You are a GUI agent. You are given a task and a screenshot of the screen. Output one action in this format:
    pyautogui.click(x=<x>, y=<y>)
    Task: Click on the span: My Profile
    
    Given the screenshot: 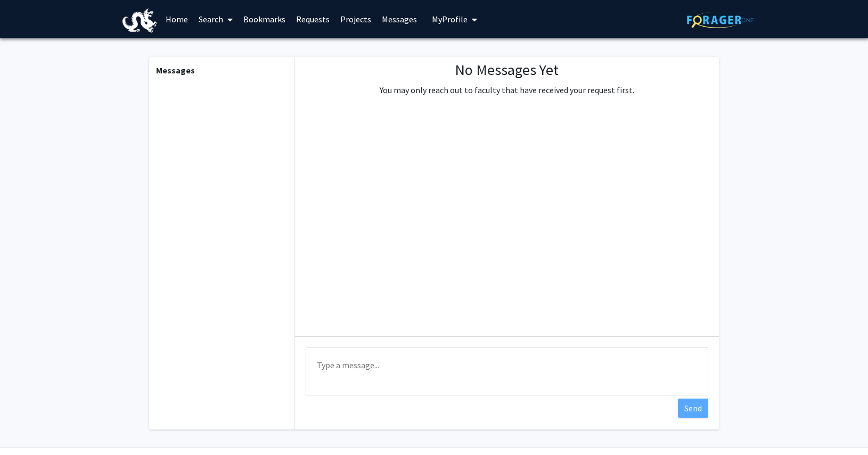 What is the action you would take?
    pyautogui.click(x=450, y=19)
    